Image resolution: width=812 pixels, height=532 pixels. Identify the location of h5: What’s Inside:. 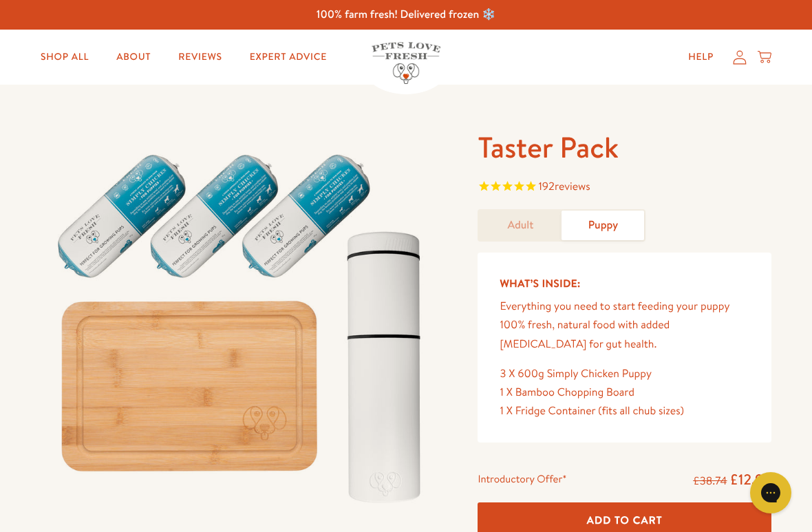
(624, 284).